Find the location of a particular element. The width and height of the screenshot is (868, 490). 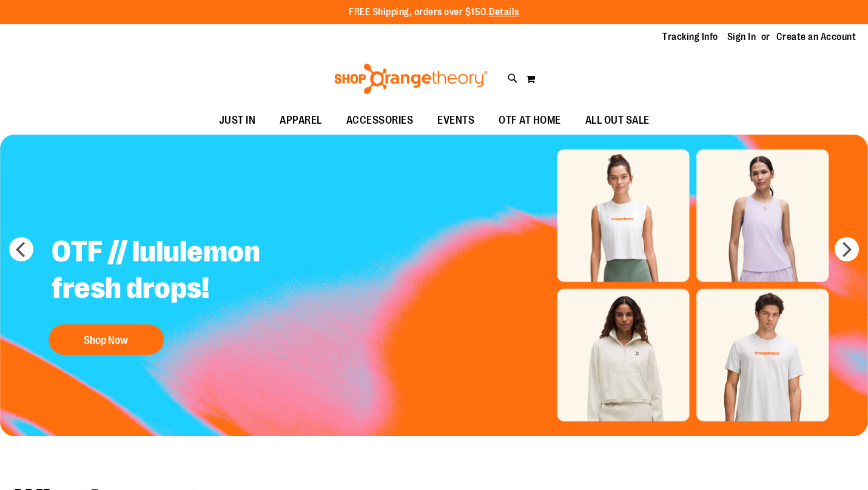

button: Shop Now is located at coordinates (106, 340).